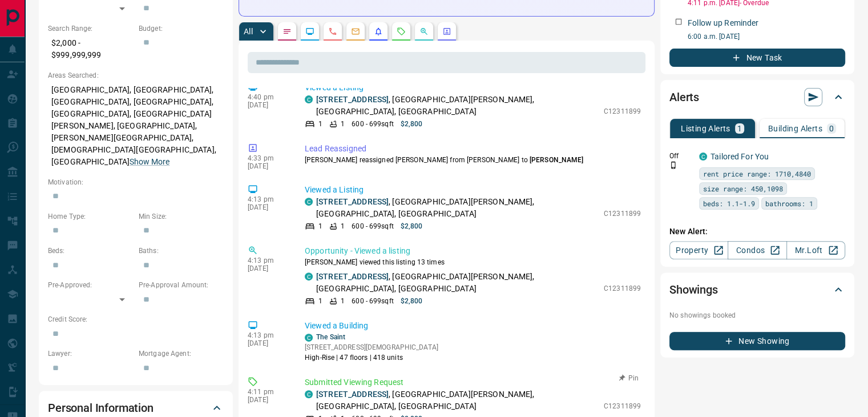 This screenshot has width=868, height=417. What do you see at coordinates (181, 285) in the screenshot?
I see `p: Pre-Approval Amount:` at bounding box center [181, 285].